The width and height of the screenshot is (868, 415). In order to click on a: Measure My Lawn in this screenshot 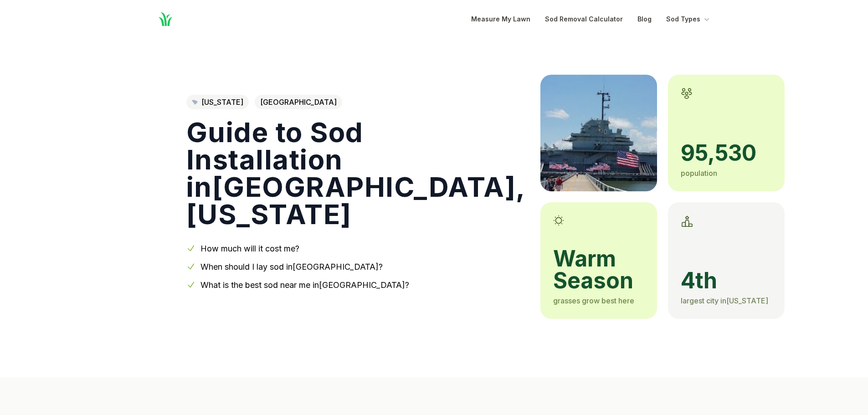, I will do `click(501, 19)`.